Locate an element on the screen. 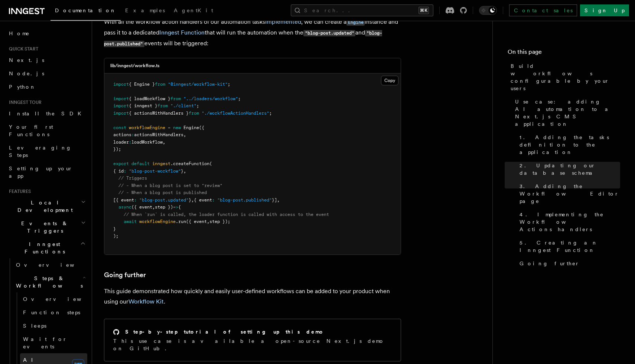 Image resolution: width=635 pixels, height=364 pixels. span: actionsWithHandlers is located at coordinates (159, 135).